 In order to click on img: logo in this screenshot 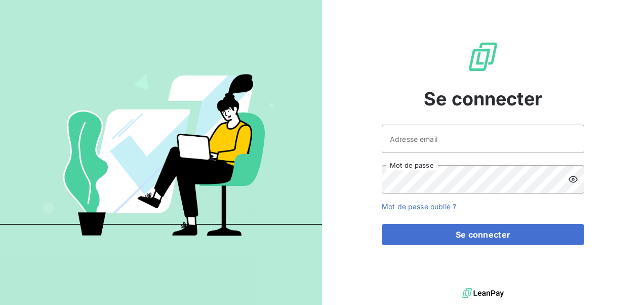, I will do `click(483, 294)`.